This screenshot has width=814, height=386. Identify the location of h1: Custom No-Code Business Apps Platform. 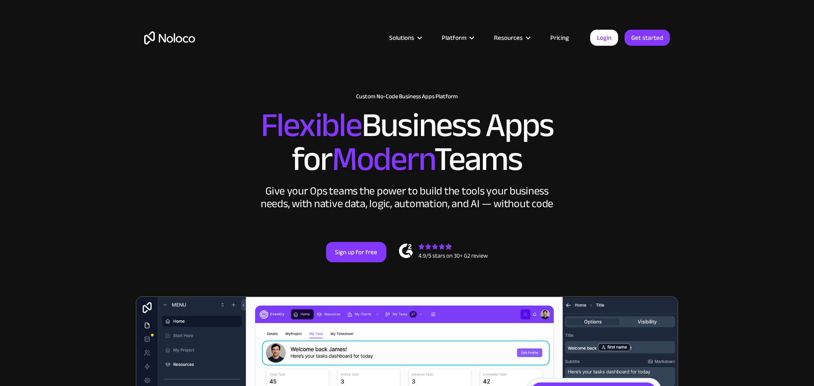
(407, 97).